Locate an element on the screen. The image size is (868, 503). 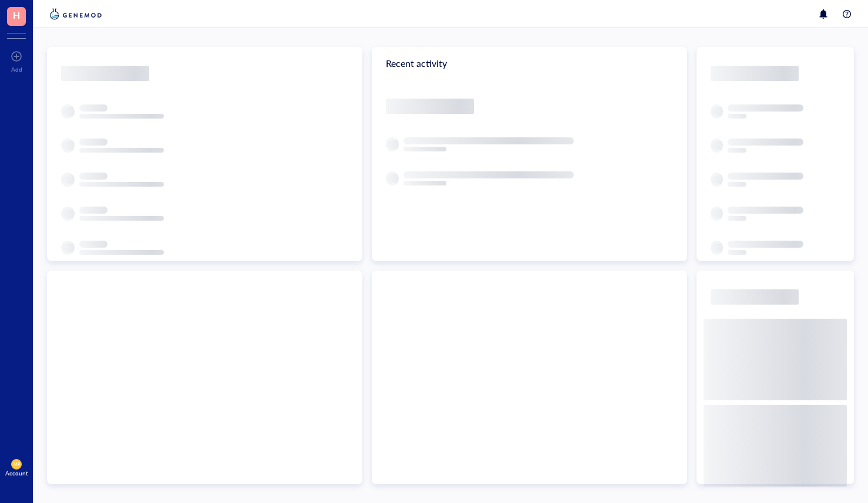
span: H is located at coordinates (16, 15).